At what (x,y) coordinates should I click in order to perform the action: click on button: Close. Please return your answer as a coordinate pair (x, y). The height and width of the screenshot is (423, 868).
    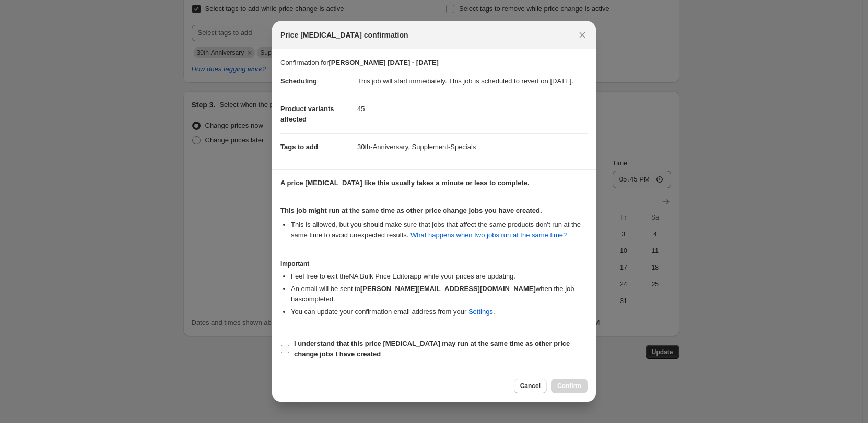
    Looking at the image, I should click on (582, 35).